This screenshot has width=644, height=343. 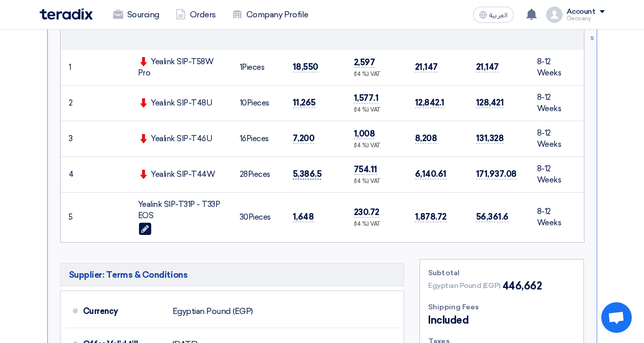 I want to click on div: Account, so click(x=581, y=12).